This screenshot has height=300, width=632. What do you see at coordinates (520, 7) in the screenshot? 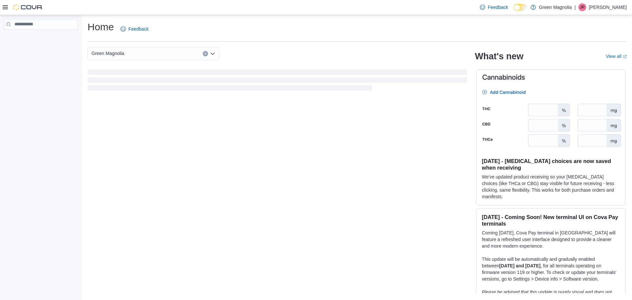
I see `input: Dark Mode` at bounding box center [520, 7].